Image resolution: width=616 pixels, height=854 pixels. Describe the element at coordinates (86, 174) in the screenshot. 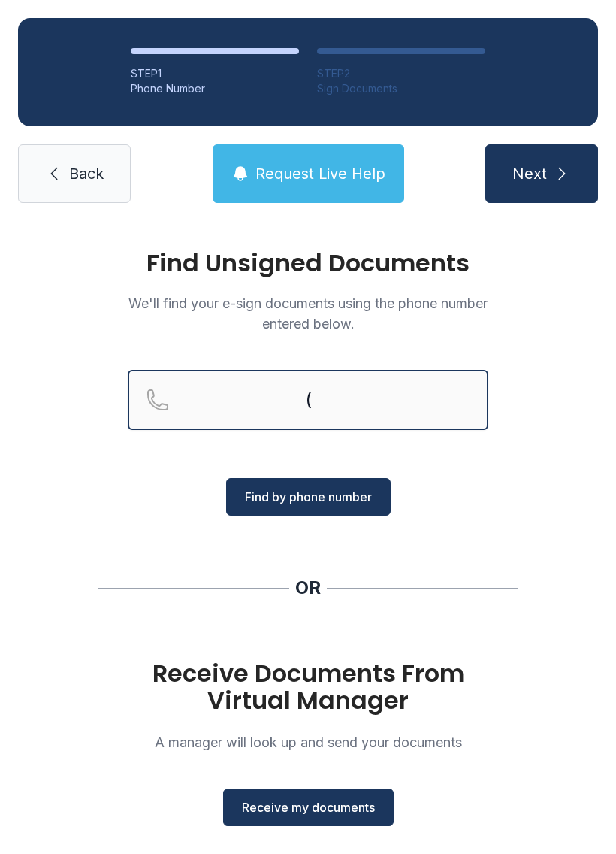

I see `span: Back` at that location.